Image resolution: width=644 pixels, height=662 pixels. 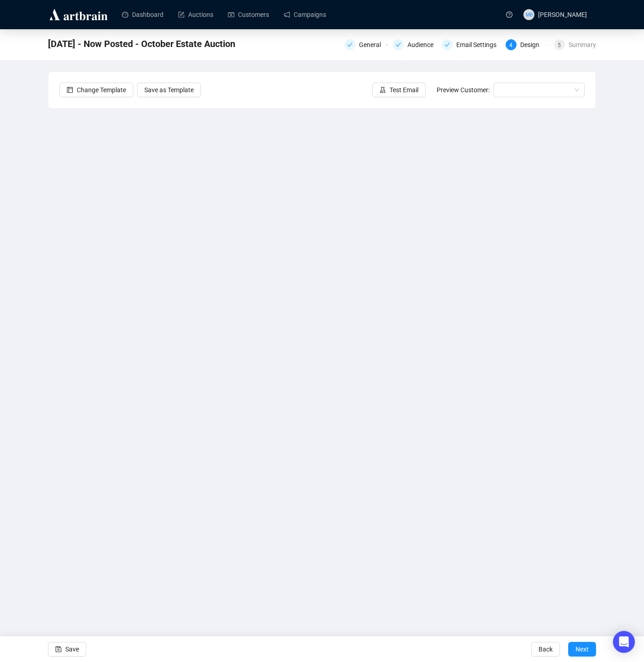 I want to click on span: layout, so click(x=70, y=90).